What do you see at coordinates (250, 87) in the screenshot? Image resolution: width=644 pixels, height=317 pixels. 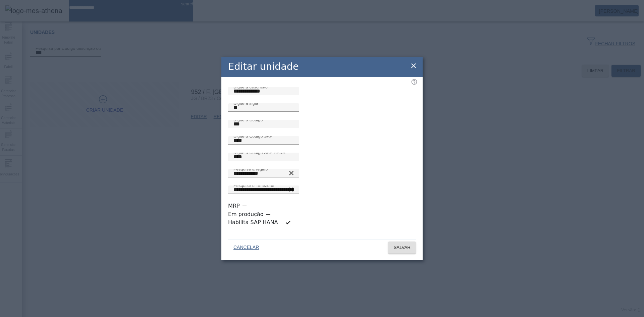 I see `mat-label: Digite a descrição` at bounding box center [250, 87].